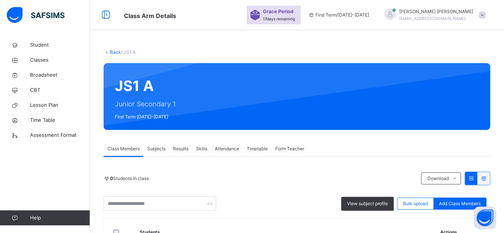  I want to click on span: Broadsheet, so click(60, 75).